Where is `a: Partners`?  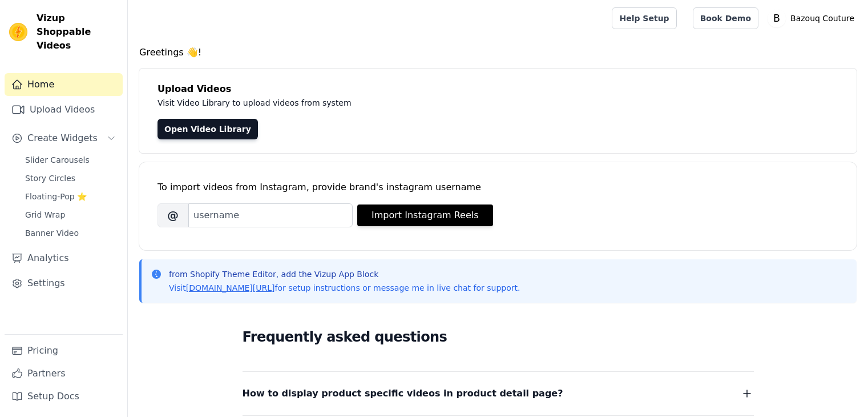 a: Partners is located at coordinates (64, 373).